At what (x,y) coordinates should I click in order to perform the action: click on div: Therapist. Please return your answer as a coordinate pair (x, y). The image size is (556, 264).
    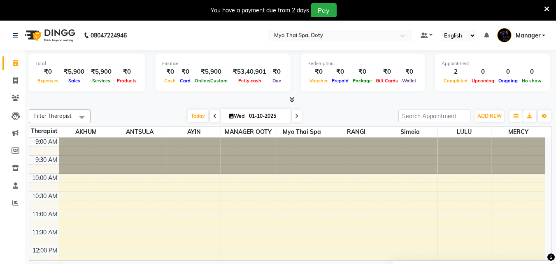
    Looking at the image, I should click on (44, 131).